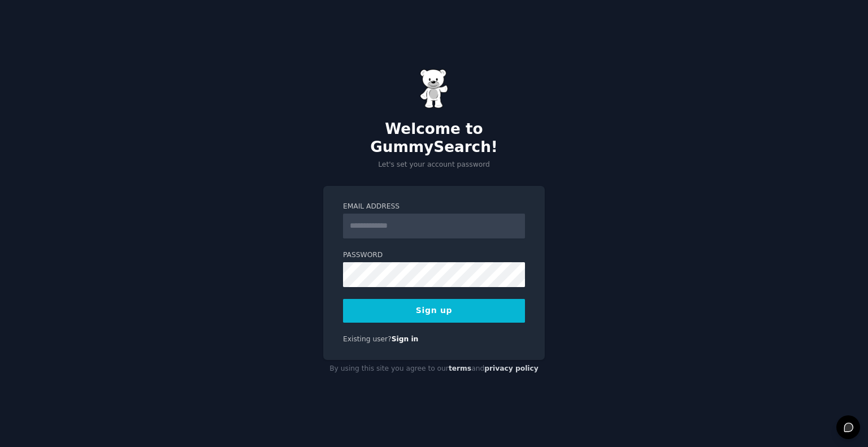 The width and height of the screenshot is (868, 447). What do you see at coordinates (434, 311) in the screenshot?
I see `button: Sign up` at bounding box center [434, 311].